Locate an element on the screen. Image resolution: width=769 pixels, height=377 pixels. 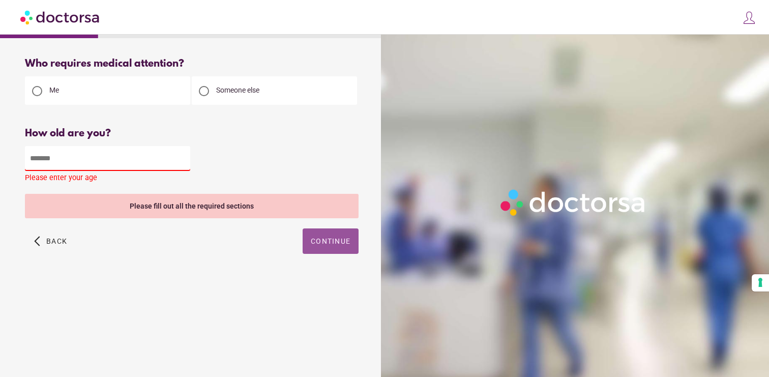
img: Logo-Doctorsa-trans-White-partial-flat.png is located at coordinates (574, 202).